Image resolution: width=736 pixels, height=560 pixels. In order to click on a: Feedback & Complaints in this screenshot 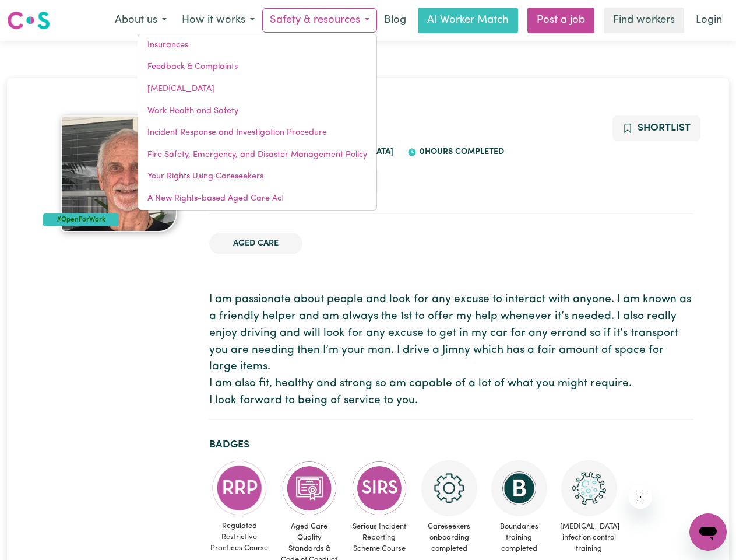, I will do `click(257, 67)`.